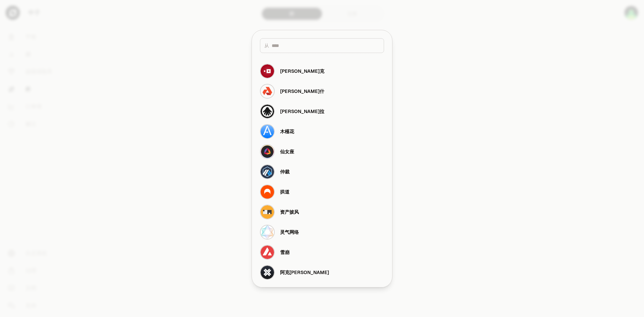  I want to click on img: 木槿花标志, so click(267, 131).